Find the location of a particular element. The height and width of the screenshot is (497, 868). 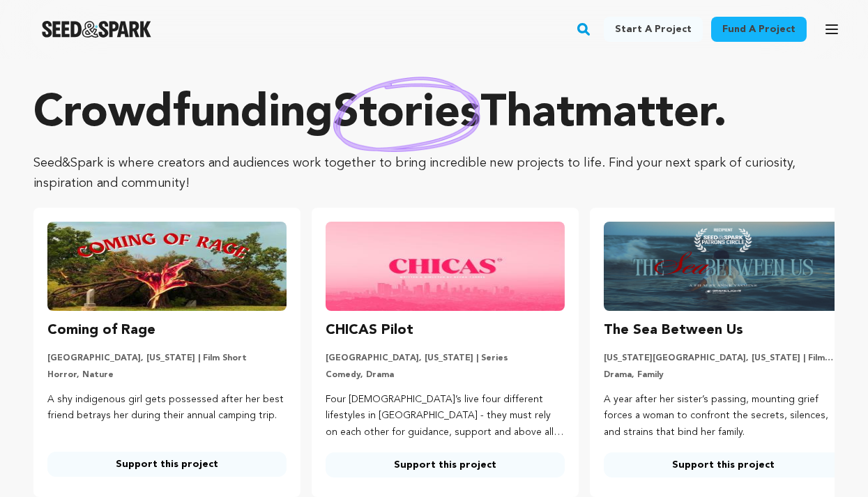

img: Coming of Rage image is located at coordinates (167, 266).